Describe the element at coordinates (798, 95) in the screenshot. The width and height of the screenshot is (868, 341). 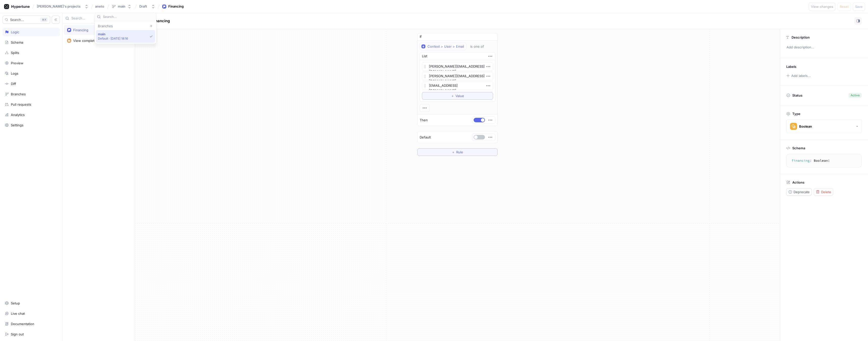
I see `p: Status` at that location.